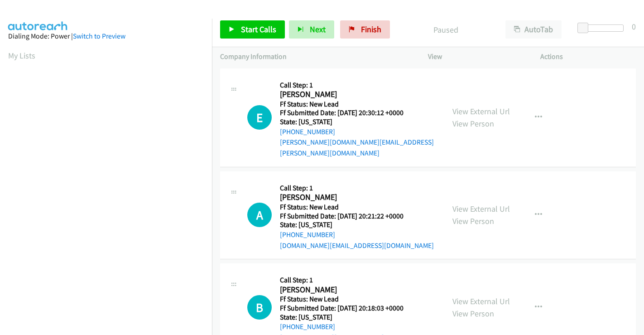 The width and height of the screenshot is (644, 335). What do you see at coordinates (445, 29) in the screenshot?
I see `p: Paused` at bounding box center [445, 29].